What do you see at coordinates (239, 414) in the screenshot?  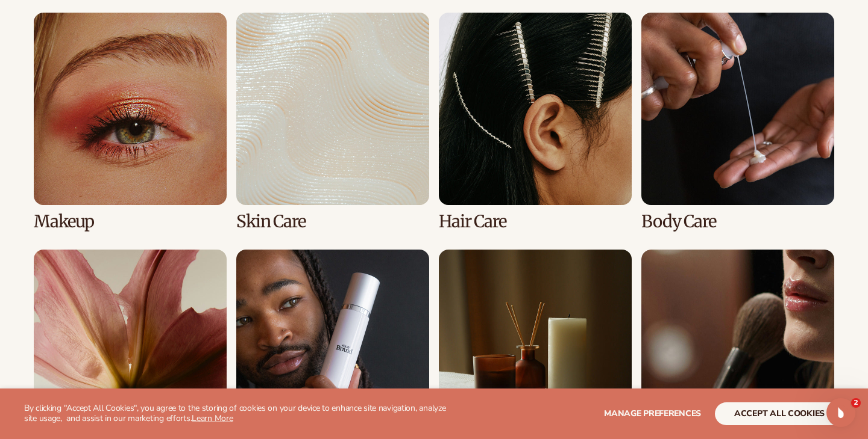 I see `p: By clicking "Accept All Cookies", you agree to the storing of cookies on your device to enhance s...` at bounding box center [239, 414].